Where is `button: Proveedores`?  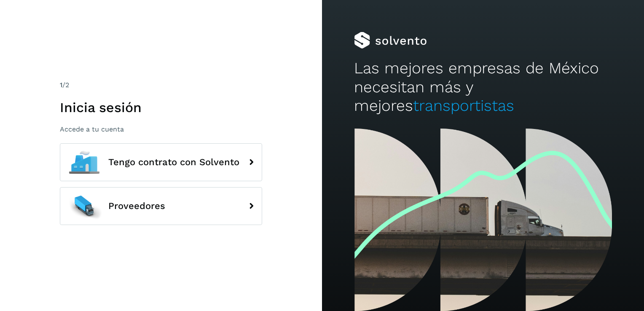 button: Proveedores is located at coordinates (161, 206).